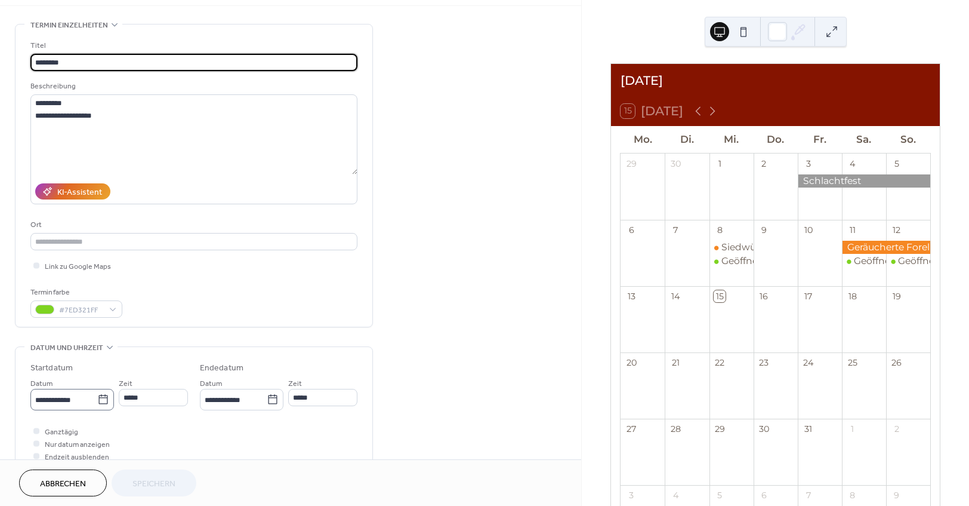 This screenshot has height=506, width=969. I want to click on div: 15, so click(720, 296).